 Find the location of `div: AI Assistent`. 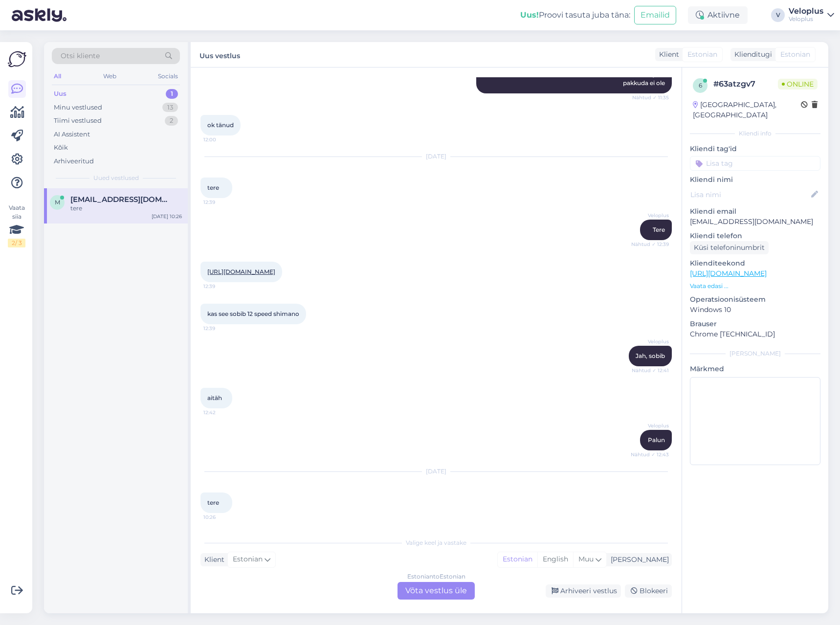

div: AI Assistent is located at coordinates (72, 135).